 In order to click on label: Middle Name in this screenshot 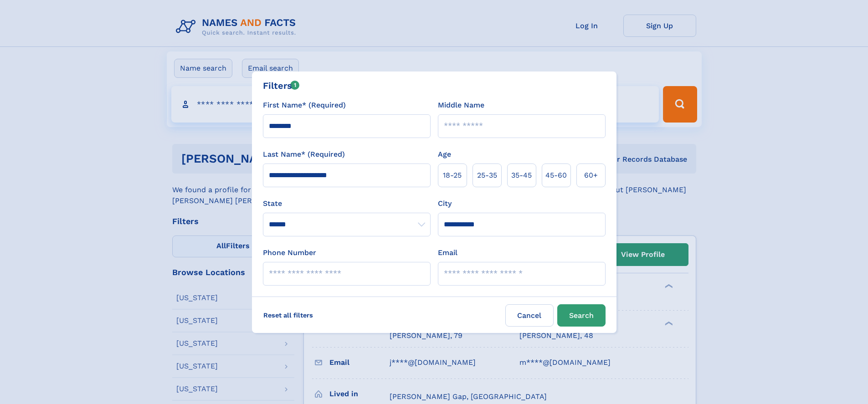, I will do `click(461, 106)`.